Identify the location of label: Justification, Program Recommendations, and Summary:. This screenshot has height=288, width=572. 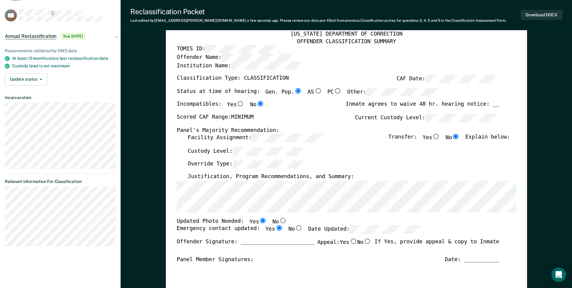
(271, 177).